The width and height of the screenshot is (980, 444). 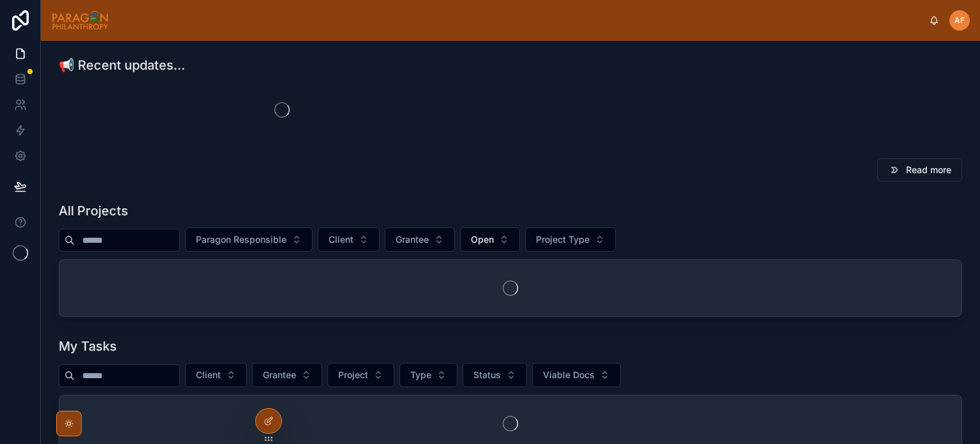 I want to click on span: Viable Docs, so click(x=569, y=375).